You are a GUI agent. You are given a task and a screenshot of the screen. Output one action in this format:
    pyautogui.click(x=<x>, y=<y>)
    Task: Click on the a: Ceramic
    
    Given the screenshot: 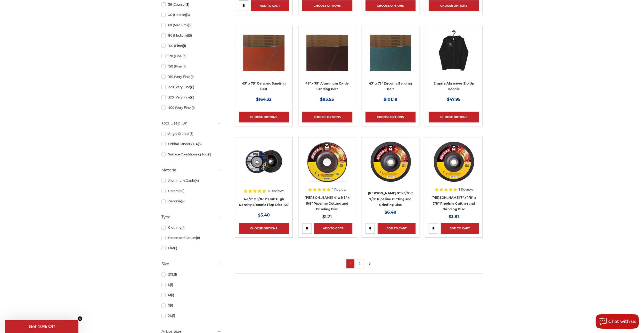 What is the action you would take?
    pyautogui.click(x=191, y=191)
    